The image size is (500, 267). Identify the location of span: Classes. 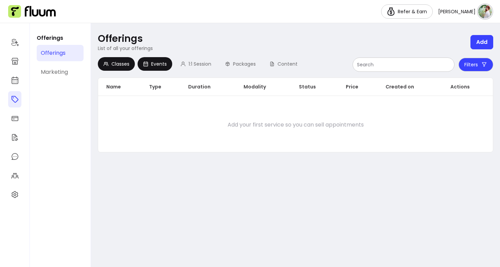
(120, 64).